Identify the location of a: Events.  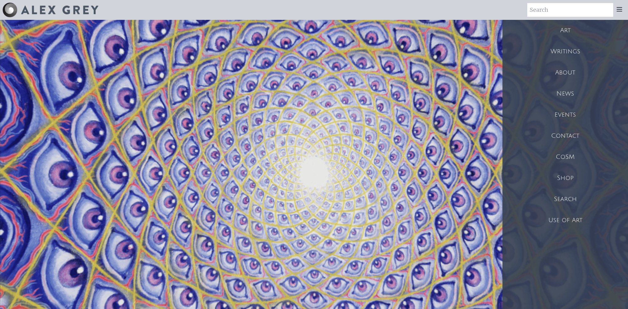
(565, 115).